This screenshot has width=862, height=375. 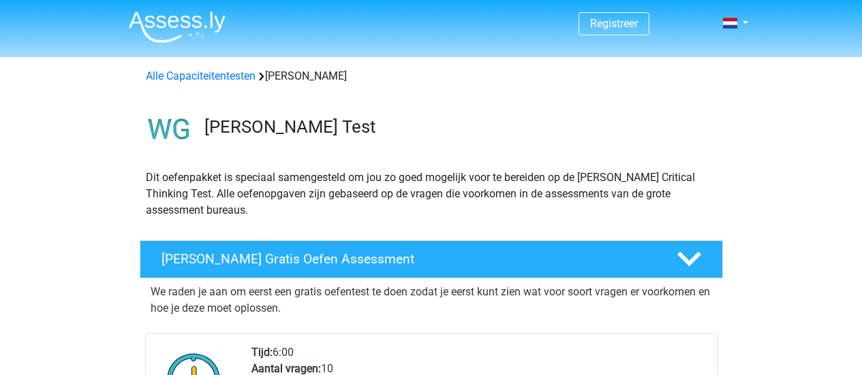 What do you see at coordinates (286, 369) in the screenshot?
I see `b: Aantal vragen:` at bounding box center [286, 369].